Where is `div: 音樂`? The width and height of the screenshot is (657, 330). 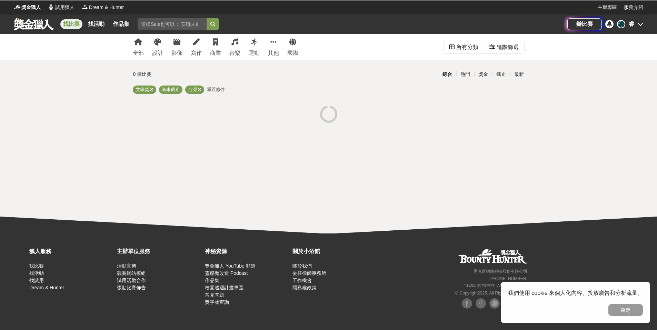 div: 音樂 is located at coordinates (235, 53).